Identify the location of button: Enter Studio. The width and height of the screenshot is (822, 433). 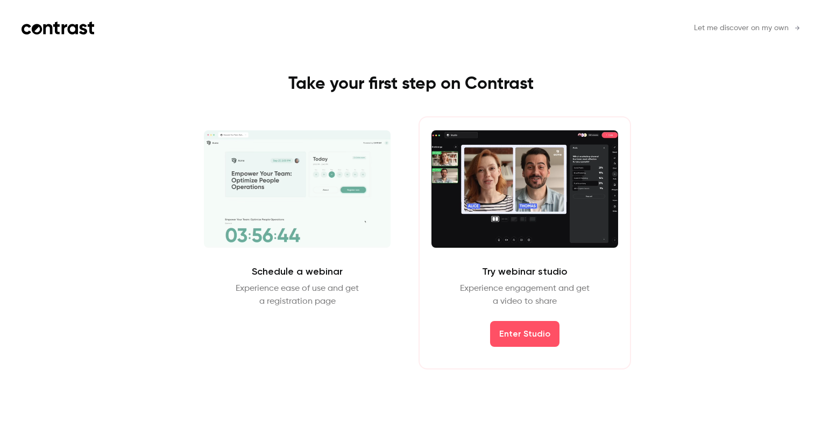
(525, 334).